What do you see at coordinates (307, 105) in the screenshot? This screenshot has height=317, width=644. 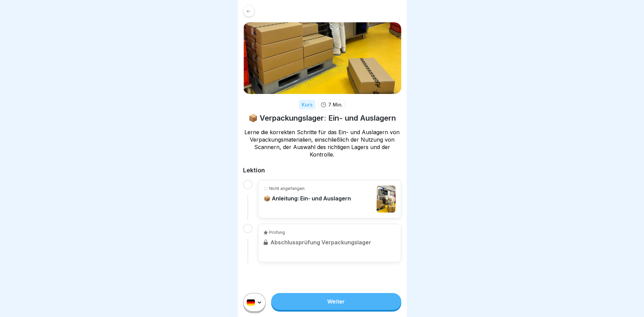 I see `div: Kurs` at bounding box center [307, 105].